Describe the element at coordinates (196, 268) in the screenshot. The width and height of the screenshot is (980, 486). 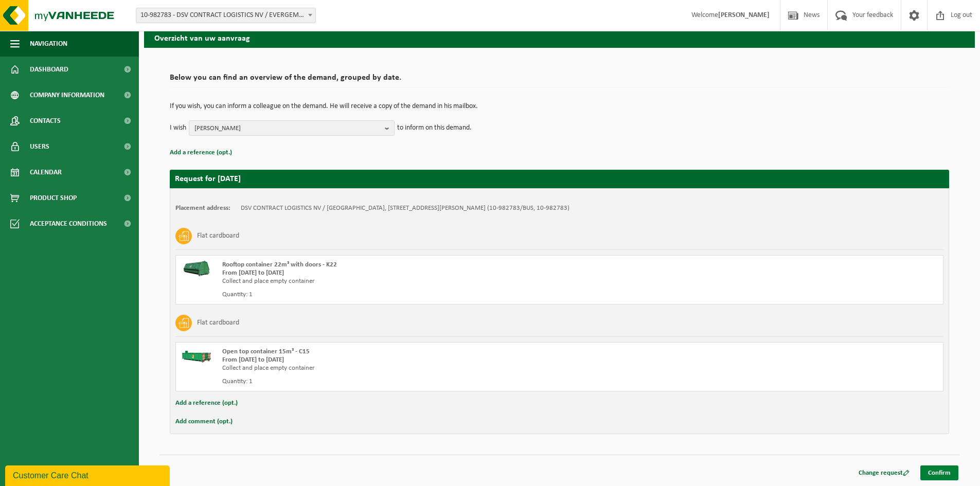
I see `img: HK-XK-22-GN-00.png` at that location.